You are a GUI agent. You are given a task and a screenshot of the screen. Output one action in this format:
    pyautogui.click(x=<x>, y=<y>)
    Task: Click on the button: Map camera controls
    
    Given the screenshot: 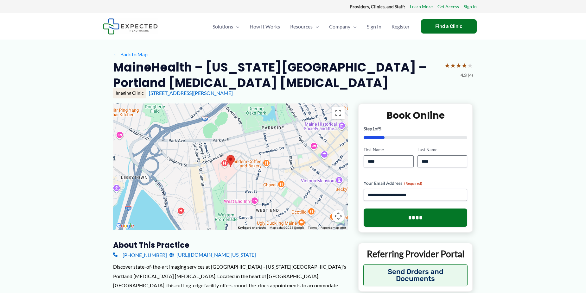 What is the action you would take?
    pyautogui.click(x=338, y=216)
    